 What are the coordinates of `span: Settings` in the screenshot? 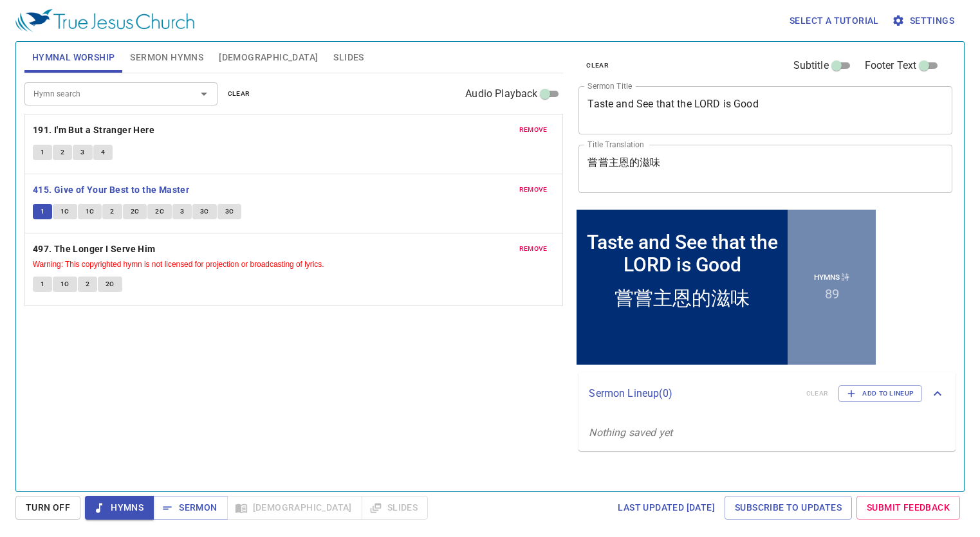 It's located at (924, 21).